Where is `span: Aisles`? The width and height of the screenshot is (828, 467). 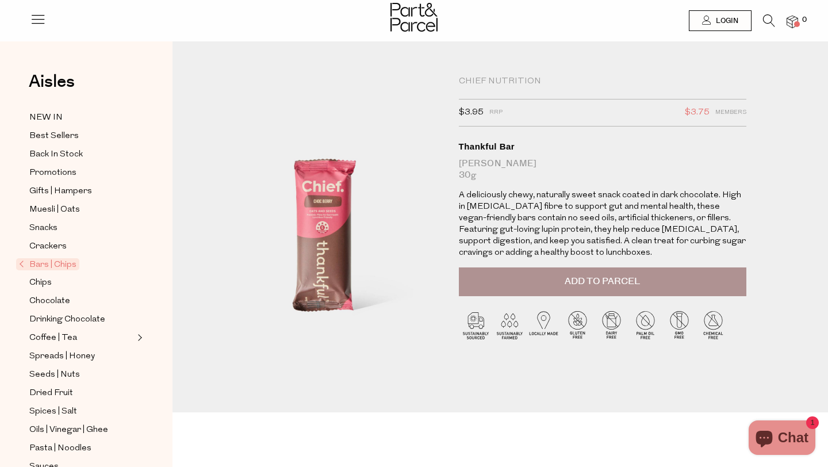 span: Aisles is located at coordinates (52, 82).